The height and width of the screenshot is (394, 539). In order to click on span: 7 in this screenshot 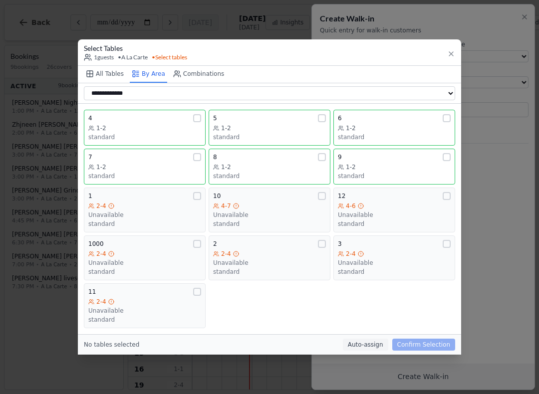, I will do `click(90, 157)`.